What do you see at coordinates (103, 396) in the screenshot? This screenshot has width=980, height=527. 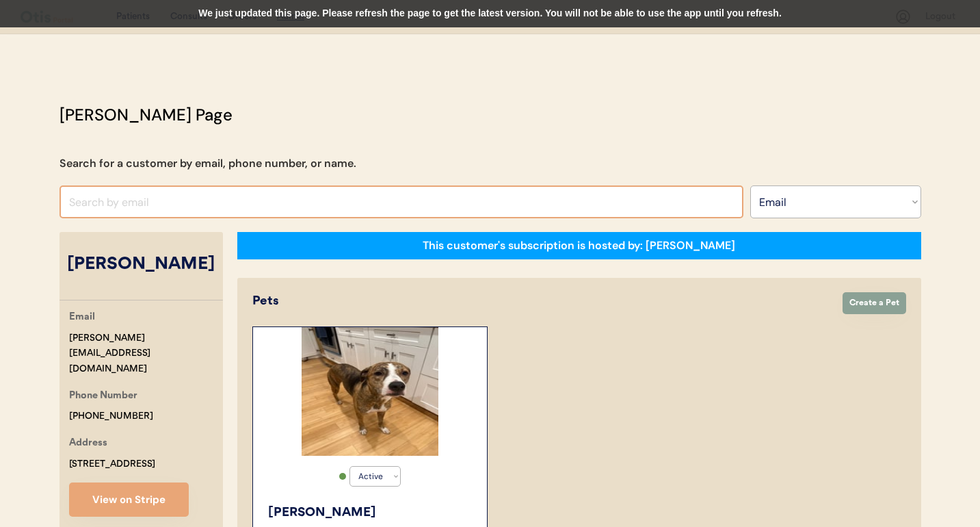 I see `div: Phone Number` at bounding box center [103, 396].